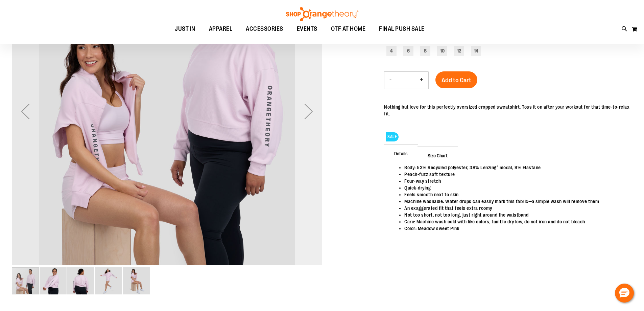  Describe the element at coordinates (515, 194) in the screenshot. I see `li: Feels smooth next to skin` at that location.